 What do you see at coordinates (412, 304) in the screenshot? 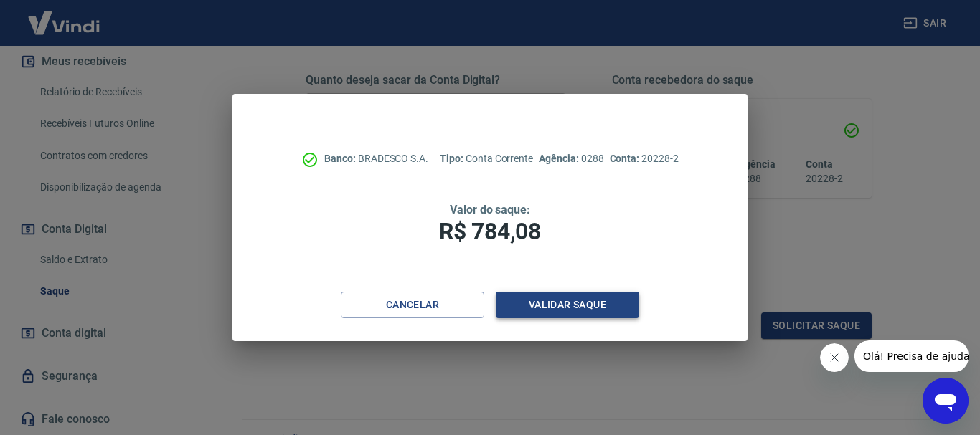
I see `button: Cancelar` at bounding box center [412, 304].